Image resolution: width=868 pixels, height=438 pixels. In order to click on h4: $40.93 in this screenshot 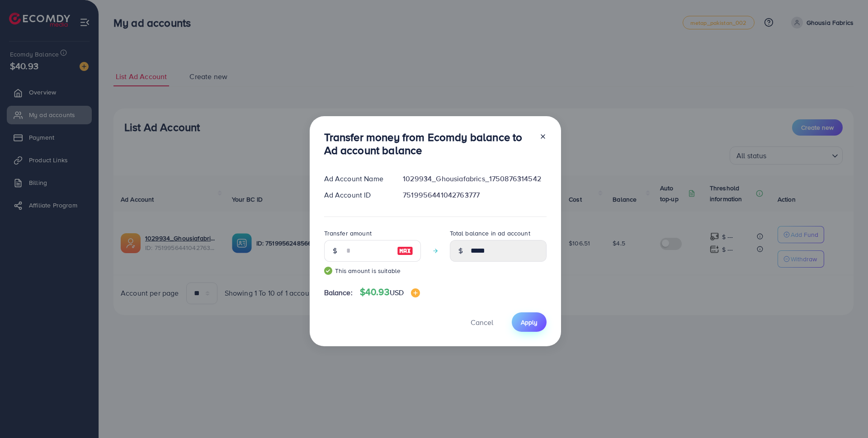, I will do `click(390, 292)`.